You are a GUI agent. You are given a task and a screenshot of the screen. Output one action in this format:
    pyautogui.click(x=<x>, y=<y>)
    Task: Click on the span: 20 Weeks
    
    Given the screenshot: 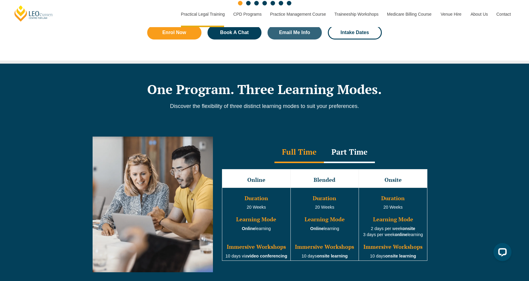 What is the action you would take?
    pyautogui.click(x=256, y=207)
    